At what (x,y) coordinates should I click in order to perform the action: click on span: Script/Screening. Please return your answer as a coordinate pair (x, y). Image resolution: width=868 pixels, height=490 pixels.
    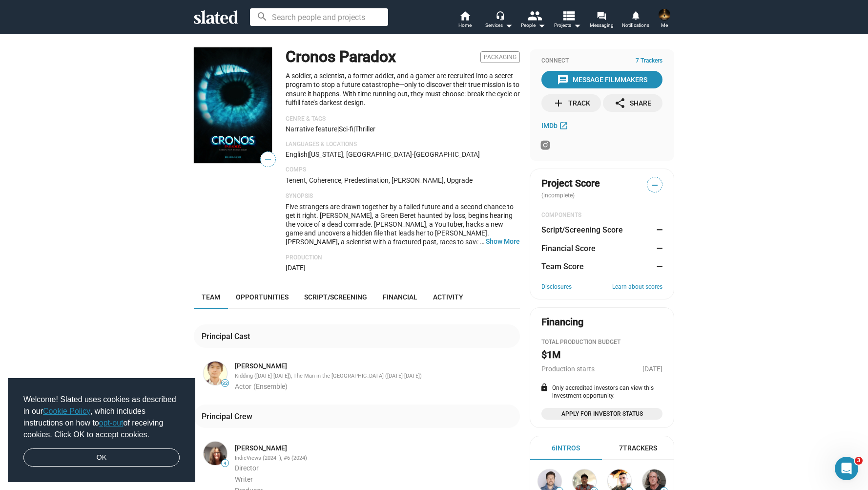
    Looking at the image, I should click on (335, 297).